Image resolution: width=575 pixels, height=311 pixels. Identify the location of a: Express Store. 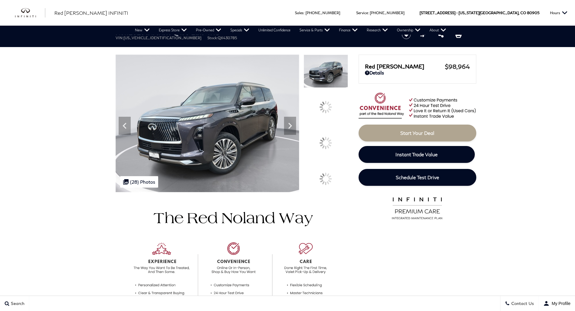
(173, 30).